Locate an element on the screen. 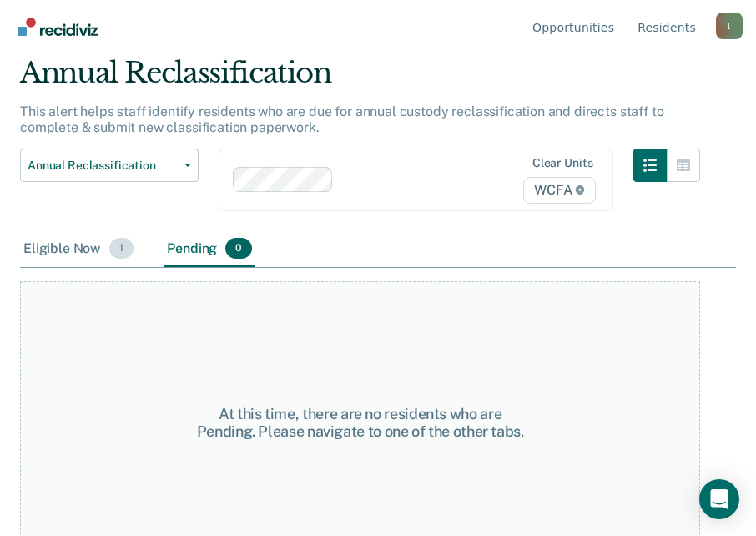  button: Annual Reclassification is located at coordinates (110, 165).